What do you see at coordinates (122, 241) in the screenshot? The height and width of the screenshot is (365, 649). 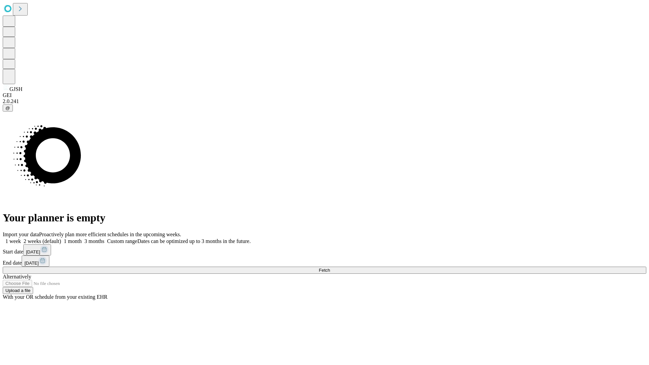 I see `span: Custom range` at bounding box center [122, 241].